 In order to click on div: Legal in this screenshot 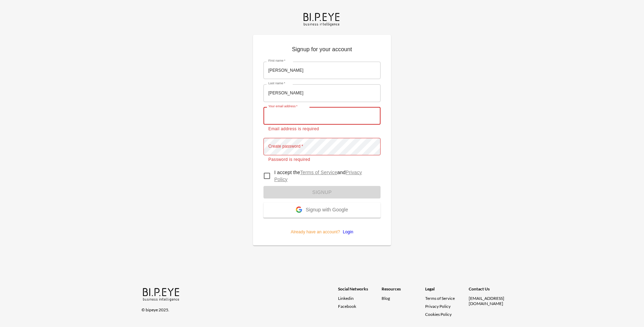, I will do `click(447, 291)`.